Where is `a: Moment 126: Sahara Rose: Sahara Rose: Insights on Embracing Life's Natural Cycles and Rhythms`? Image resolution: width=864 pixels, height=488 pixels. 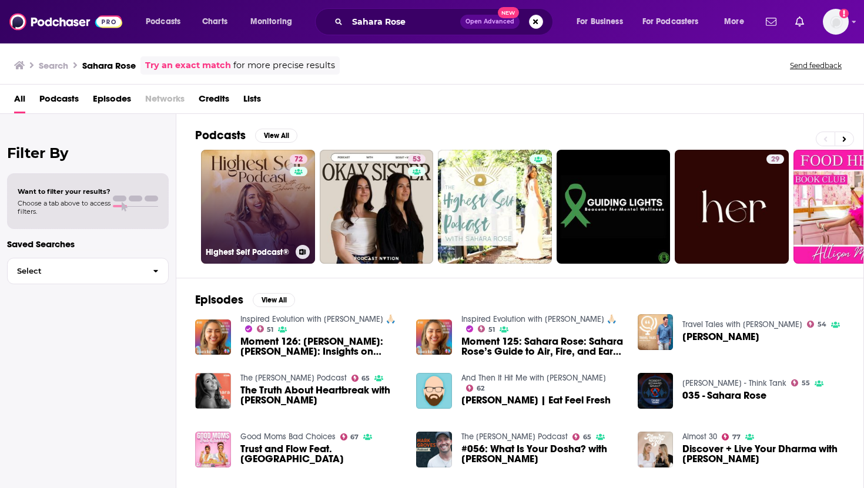
a: Moment 126: Sahara Rose: Sahara Rose: Insights on Embracing Life's Natural Cycles and Rhythms is located at coordinates (321, 347).